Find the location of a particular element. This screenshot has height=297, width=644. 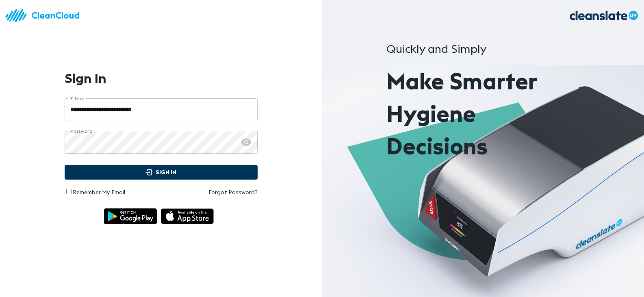

span: Sign In is located at coordinates (162, 173).